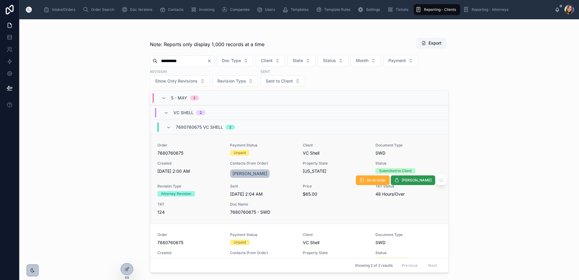 The image size is (579, 280). What do you see at coordinates (334, 10) in the screenshot?
I see `a: Template Rules` at bounding box center [334, 10].